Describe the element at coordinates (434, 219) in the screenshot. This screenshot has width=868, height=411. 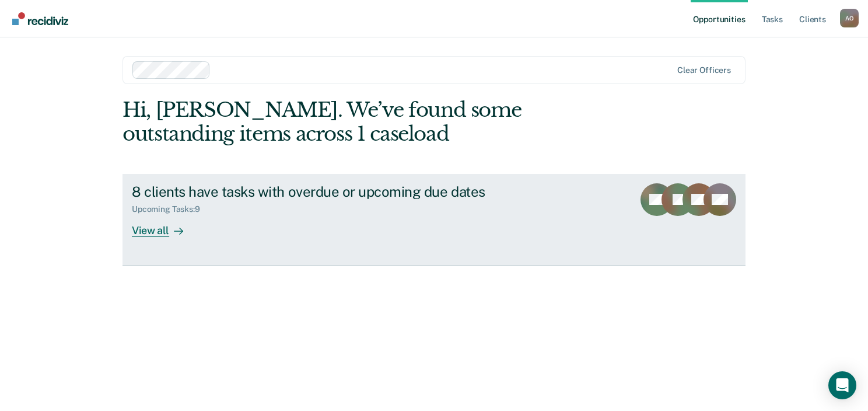
I see `a: 8 clients have tasks with overdue or upcoming due datesUpcoming Tasks:9View all` at that location.